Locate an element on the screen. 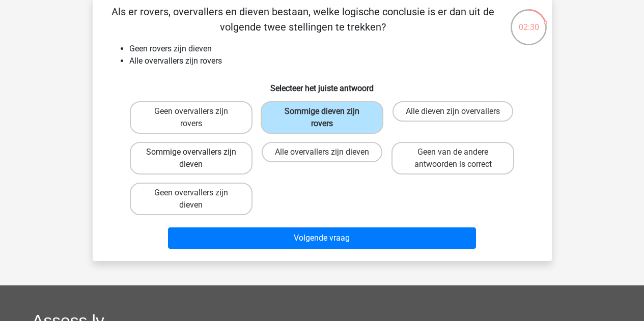  label: Geen van de andere antwoorden is correct is located at coordinates (452, 158).